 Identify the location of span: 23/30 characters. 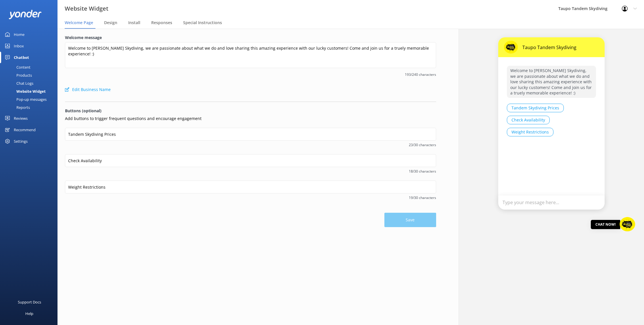
(250, 145).